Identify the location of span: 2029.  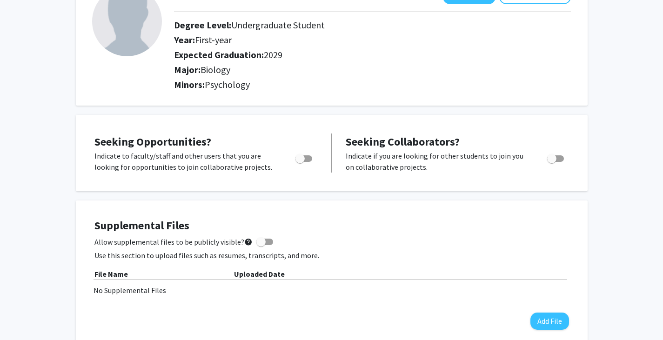
(273, 54).